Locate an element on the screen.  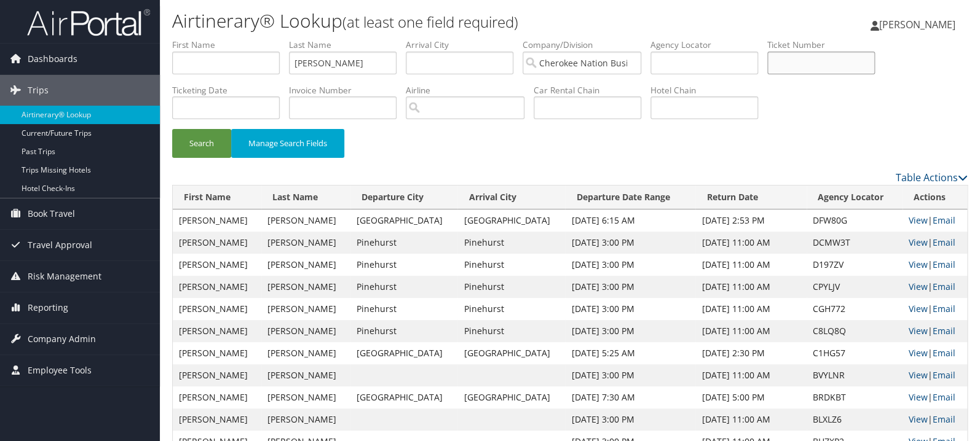
label: Ticketing Date is located at coordinates (230, 90).